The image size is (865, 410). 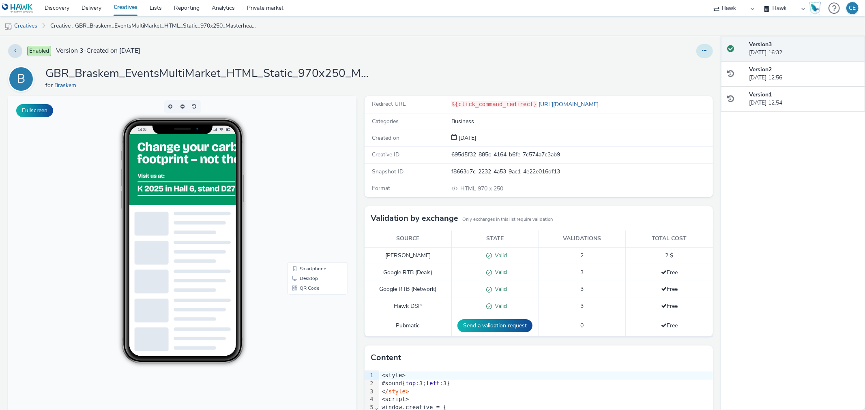 I want to click on a: B, so click(x=23, y=79).